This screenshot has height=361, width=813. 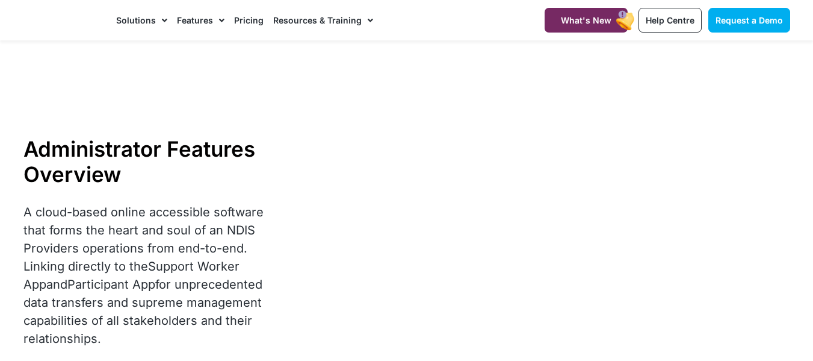 I want to click on span: Help Centre, so click(x=670, y=20).